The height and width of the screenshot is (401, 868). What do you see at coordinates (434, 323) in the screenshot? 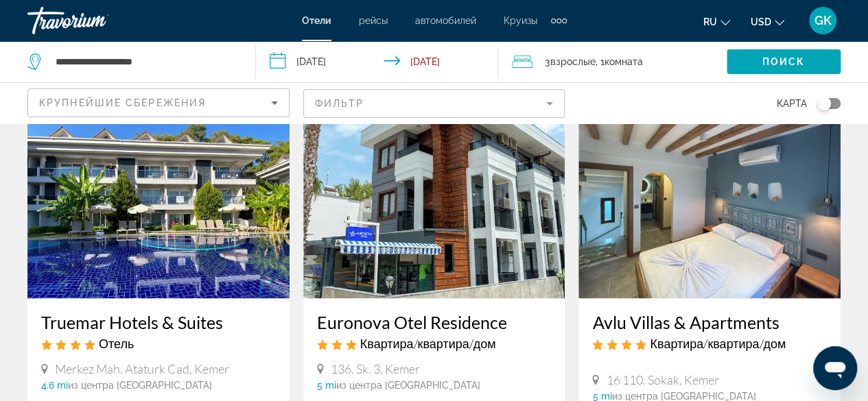
I see `a: Euronova Otel Residence` at bounding box center [434, 323].